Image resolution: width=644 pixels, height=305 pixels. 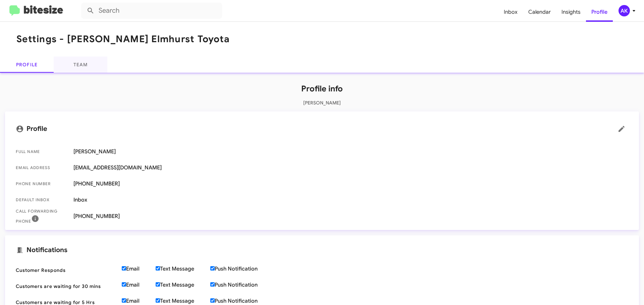 I want to click on h1: Profile info, so click(x=322, y=89).